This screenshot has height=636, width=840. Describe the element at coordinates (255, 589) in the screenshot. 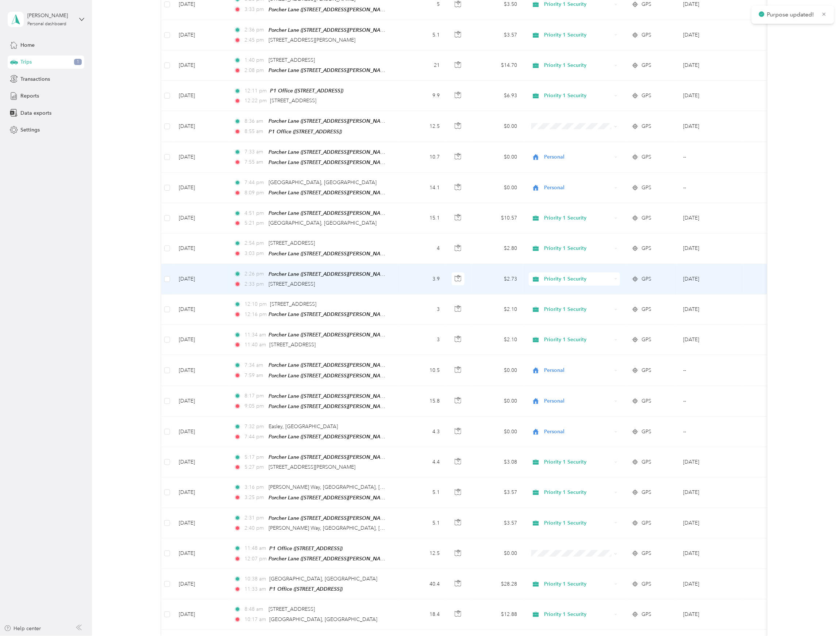

I see `span: 11:33 am` at that location.